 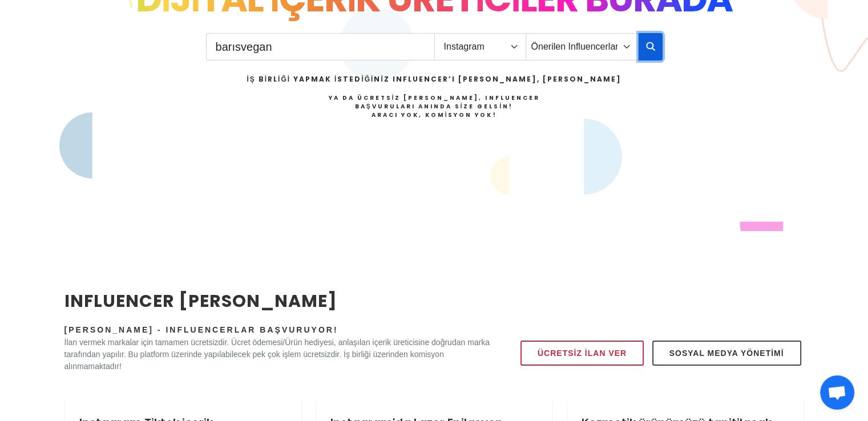 I want to click on span: Sosyal Medya Yönetimi, so click(x=727, y=353).